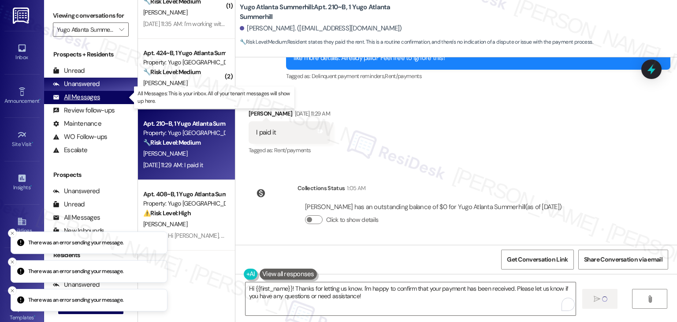  Describe the element at coordinates (184, 123) in the screenshot. I see `div: Apt. 210~B, 1 Yugo Atlanta Summerhill` at that location.